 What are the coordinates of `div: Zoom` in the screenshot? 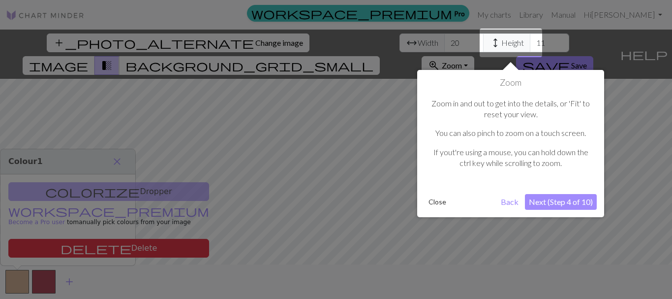 It's located at (511, 143).